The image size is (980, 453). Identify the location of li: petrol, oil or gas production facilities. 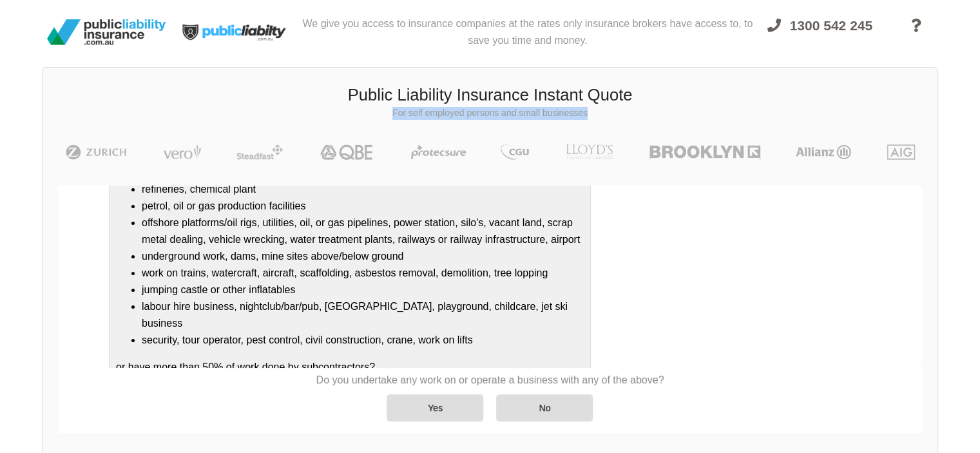
(362, 207).